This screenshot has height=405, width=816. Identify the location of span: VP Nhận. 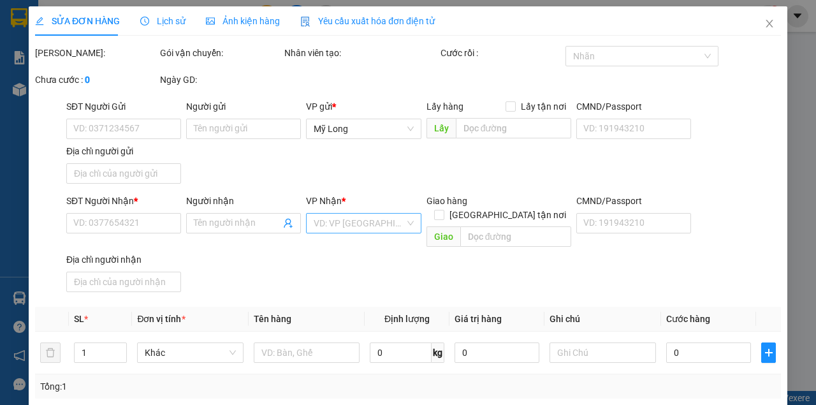
(324, 201).